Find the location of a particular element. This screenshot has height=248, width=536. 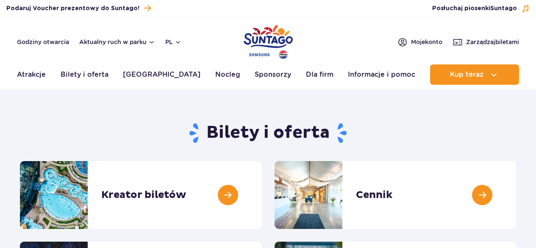

h1: Bilety i oferta is located at coordinates (268, 133).